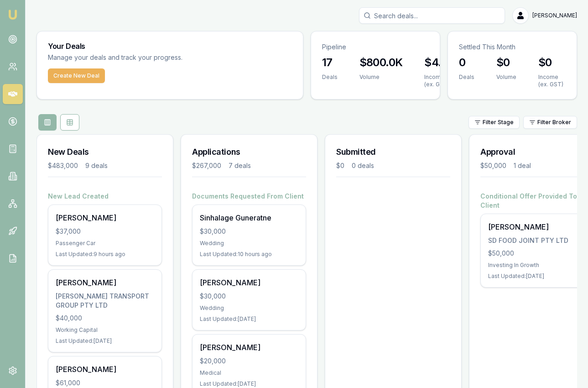 This screenshot has width=588, height=388. What do you see at coordinates (363, 166) in the screenshot?
I see `div: 0 deals` at bounding box center [363, 166].